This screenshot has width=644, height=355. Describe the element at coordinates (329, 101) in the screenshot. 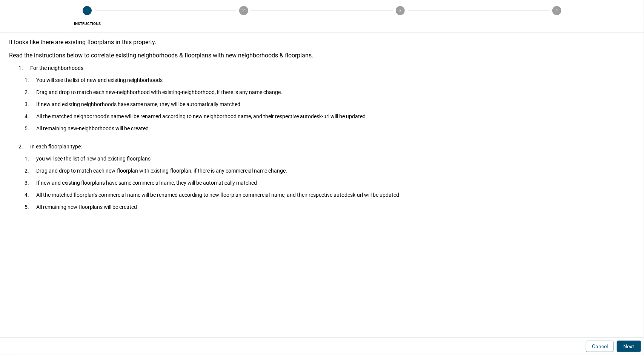

I see `li: For the neighborhoods` at that location.